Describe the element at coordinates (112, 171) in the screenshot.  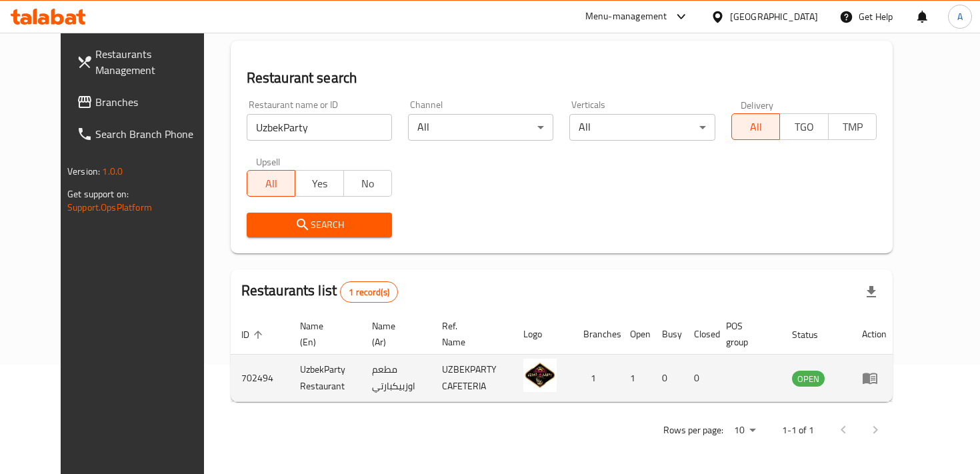
I see `span: 1.0.0` at that location.